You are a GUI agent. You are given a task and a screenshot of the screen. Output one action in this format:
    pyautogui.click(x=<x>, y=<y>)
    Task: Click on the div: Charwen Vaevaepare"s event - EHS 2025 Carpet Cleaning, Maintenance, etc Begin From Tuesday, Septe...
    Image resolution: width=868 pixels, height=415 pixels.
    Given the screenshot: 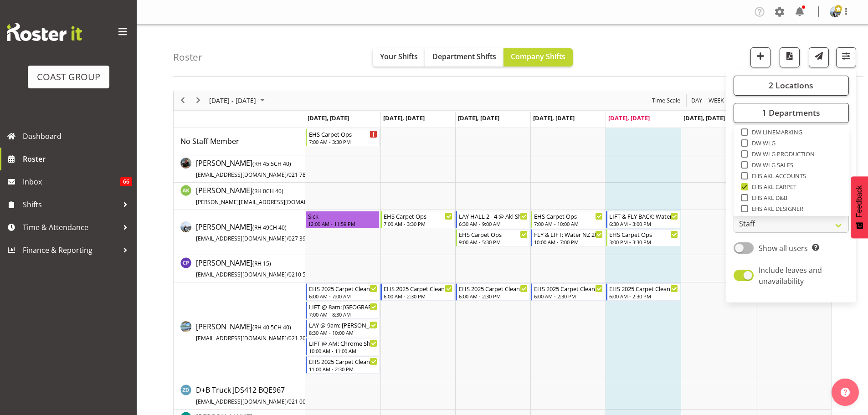 What is the action you would take?
    pyautogui.click(x=418, y=292)
    